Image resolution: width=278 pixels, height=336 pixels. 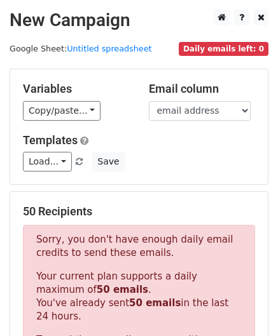 I want to click on button: Save, so click(x=108, y=162).